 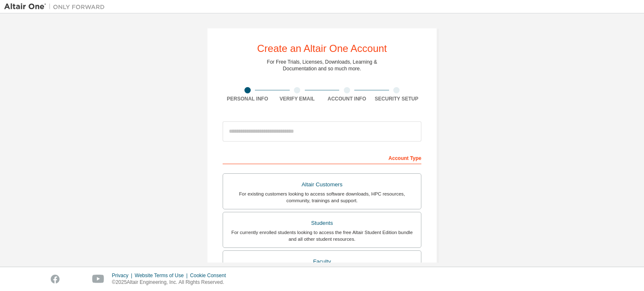 What do you see at coordinates (322, 236) in the screenshot?
I see `div: For currently enrolled students looking to access the free Altair Student Edition bundle and all ...` at bounding box center [322, 236].